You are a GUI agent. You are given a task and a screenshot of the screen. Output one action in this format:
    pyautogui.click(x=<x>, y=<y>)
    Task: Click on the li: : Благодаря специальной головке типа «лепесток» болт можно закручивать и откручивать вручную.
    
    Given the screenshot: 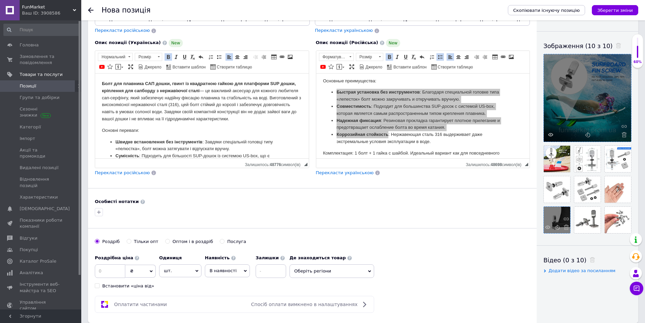 What is the action you would take?
    pyautogui.click(x=107, y=22)
    